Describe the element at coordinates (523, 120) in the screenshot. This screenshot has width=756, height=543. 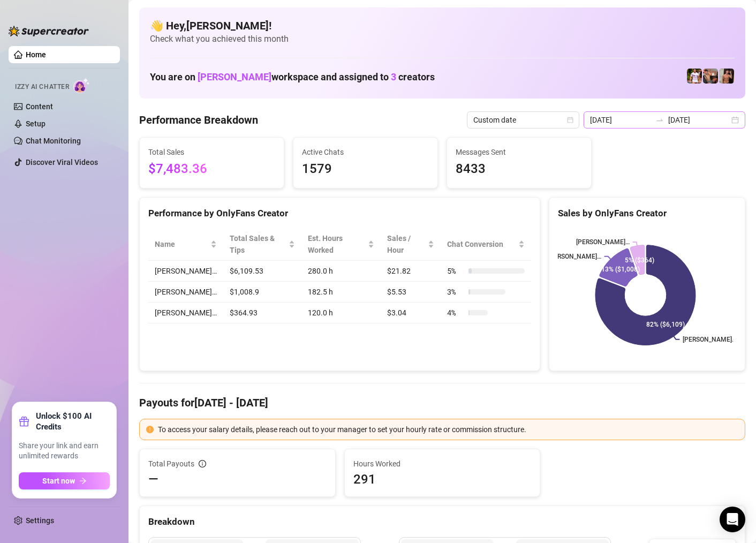
I see `span: Custom date` at that location.